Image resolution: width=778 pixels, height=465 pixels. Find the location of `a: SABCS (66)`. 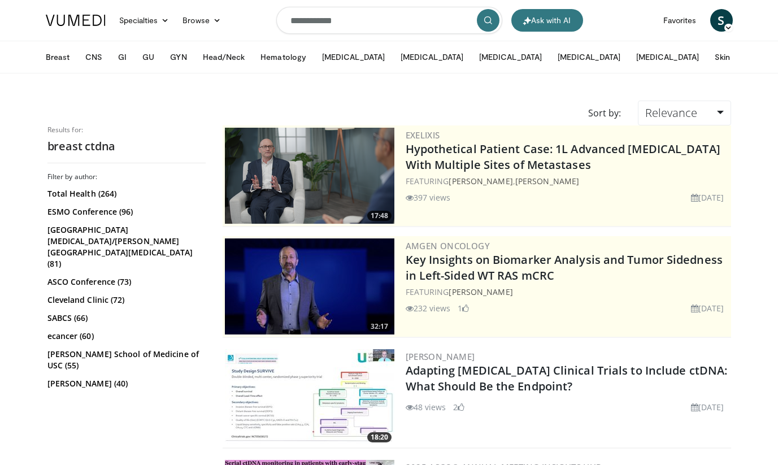

a: SABCS (66) is located at coordinates (125, 318).